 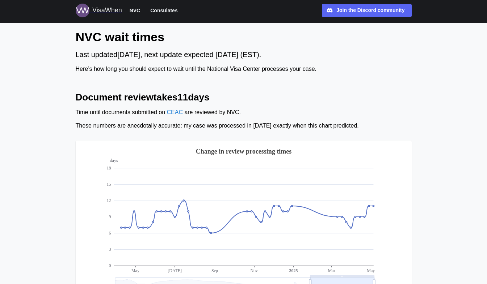 I want to click on text: 15, so click(x=109, y=185).